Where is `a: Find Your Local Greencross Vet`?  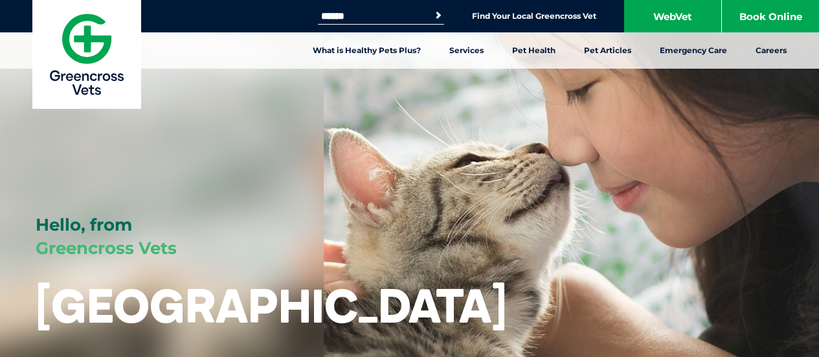
a: Find Your Local Greencross Vet is located at coordinates (534, 16).